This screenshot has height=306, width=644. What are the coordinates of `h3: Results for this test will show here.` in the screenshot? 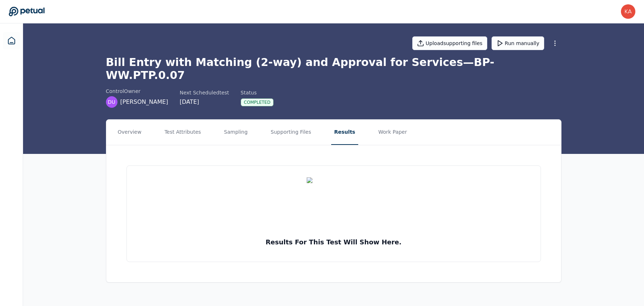 It's located at (333, 242).